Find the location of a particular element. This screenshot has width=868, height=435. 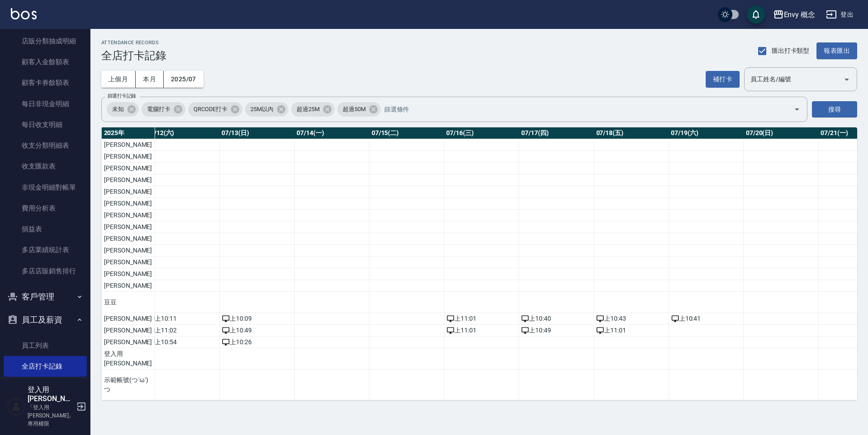

div: 上 11:02 is located at coordinates (182, 331).